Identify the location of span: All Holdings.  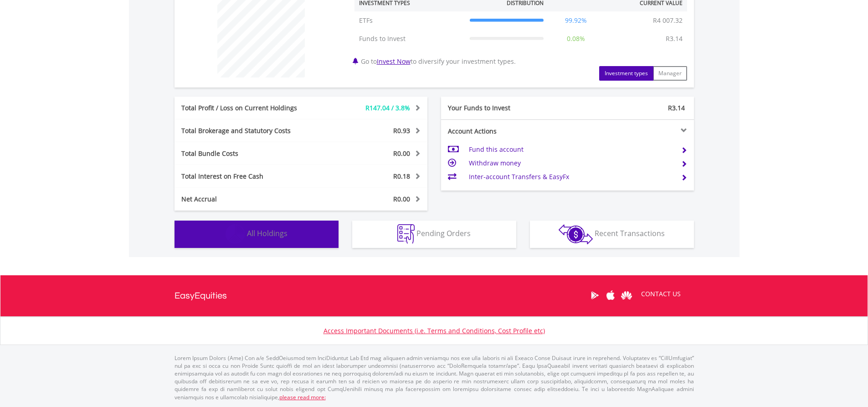
(267, 234).